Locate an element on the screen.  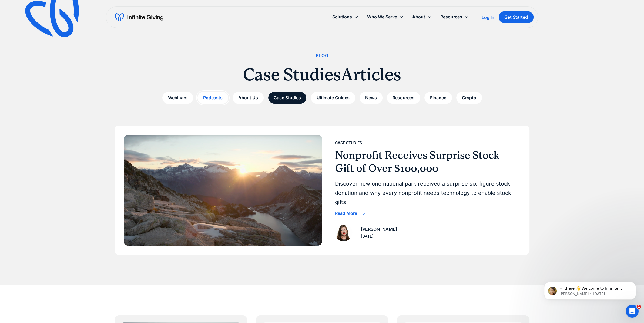
h1: Articles is located at coordinates (371, 75).